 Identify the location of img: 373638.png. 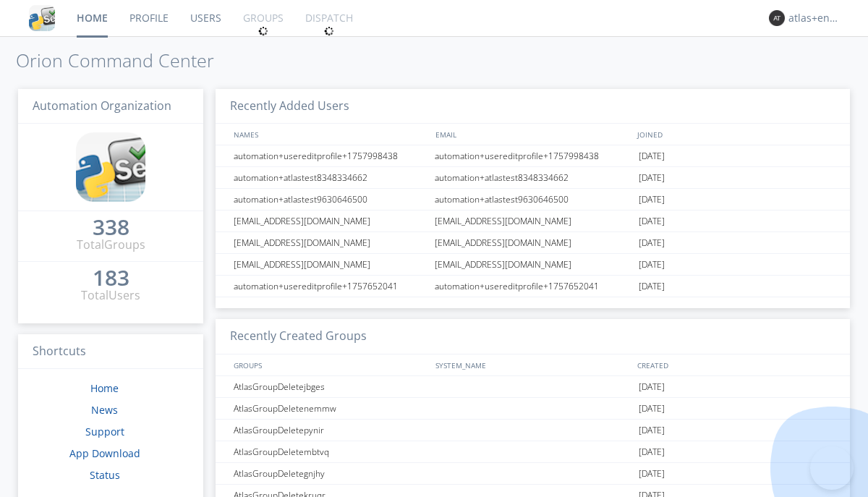
(777, 18).